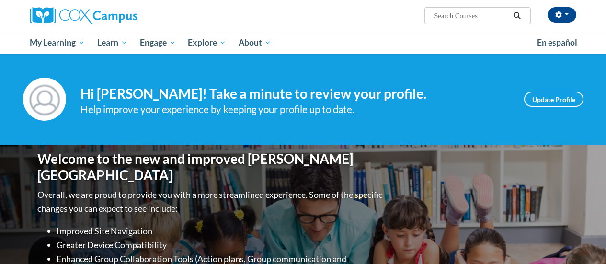  I want to click on p: Overall, we are proud to provide you with a more streamlined experience. Some of the specific cha..., so click(211, 202).